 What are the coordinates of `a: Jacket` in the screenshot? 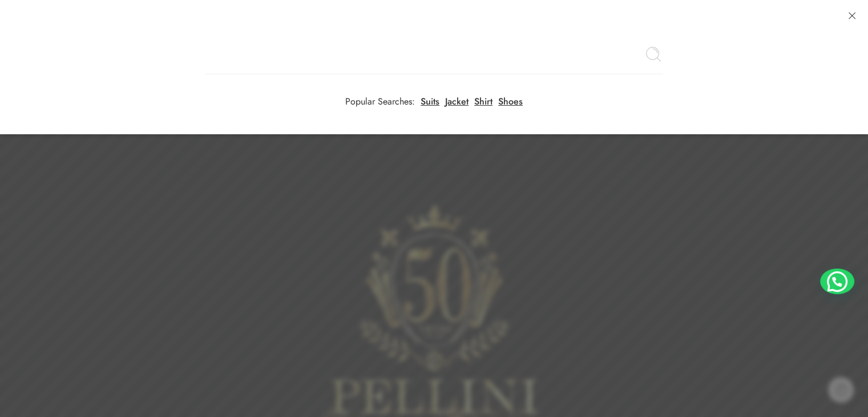 It's located at (457, 101).